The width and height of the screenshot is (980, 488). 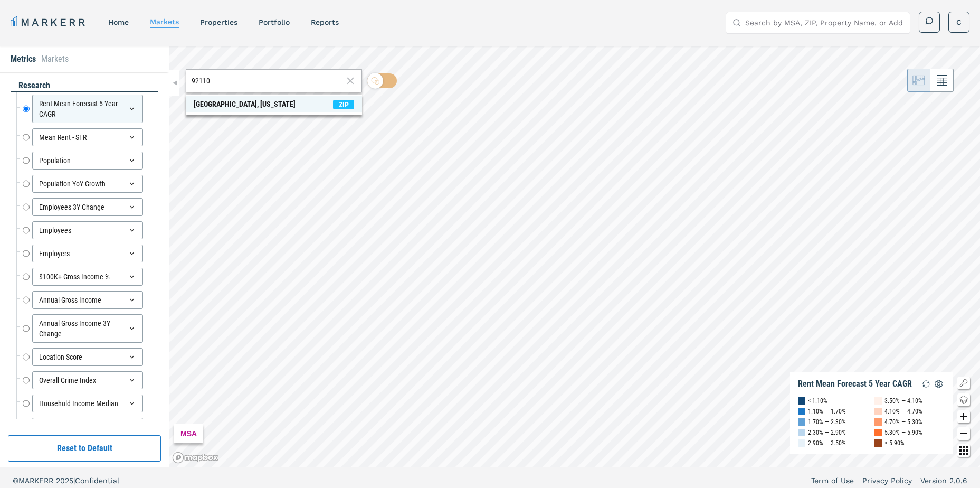 What do you see at coordinates (49, 22) in the screenshot?
I see `a: MARKERR` at bounding box center [49, 22].